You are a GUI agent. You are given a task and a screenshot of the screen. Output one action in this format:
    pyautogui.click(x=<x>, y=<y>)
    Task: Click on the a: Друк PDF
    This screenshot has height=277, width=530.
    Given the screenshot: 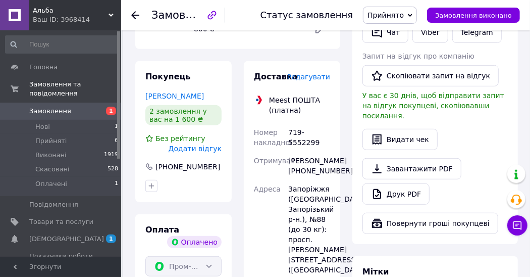 What is the action you would take?
    pyautogui.click(x=396, y=194)
    